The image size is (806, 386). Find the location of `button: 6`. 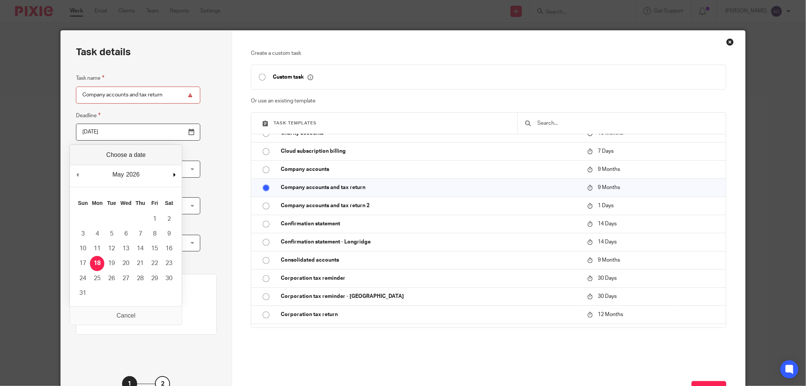

button: 6 is located at coordinates (126, 233).